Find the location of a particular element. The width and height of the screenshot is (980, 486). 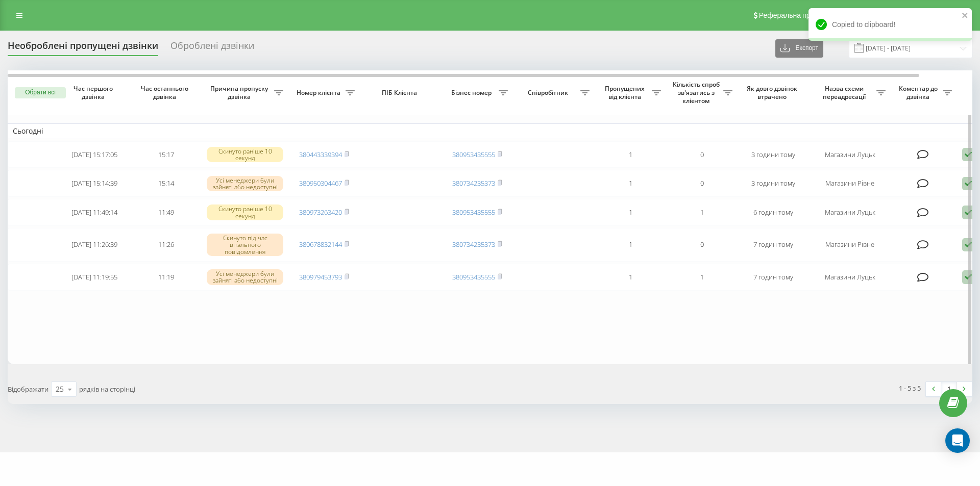

span: Кількість спроб зв'язатись з клієнтом is located at coordinates (697, 92).